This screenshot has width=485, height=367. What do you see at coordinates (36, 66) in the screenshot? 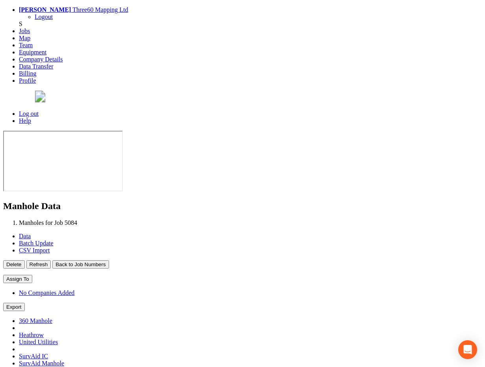
I see `a: Data Transfer` at bounding box center [36, 66].